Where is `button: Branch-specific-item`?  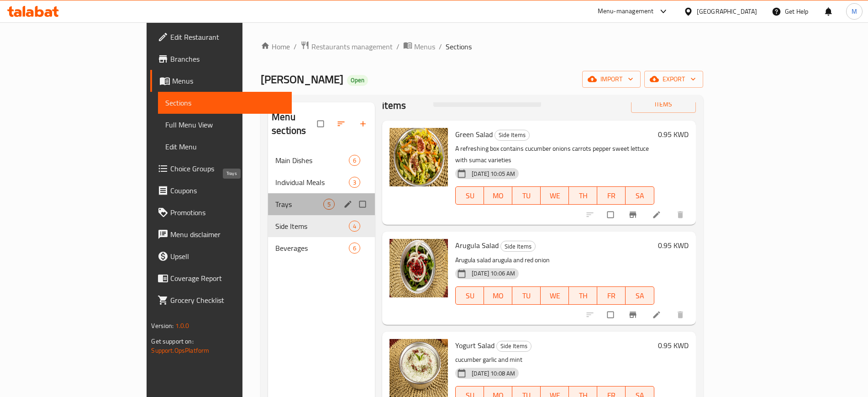 button: Branch-specific-item is located at coordinates (634, 214).